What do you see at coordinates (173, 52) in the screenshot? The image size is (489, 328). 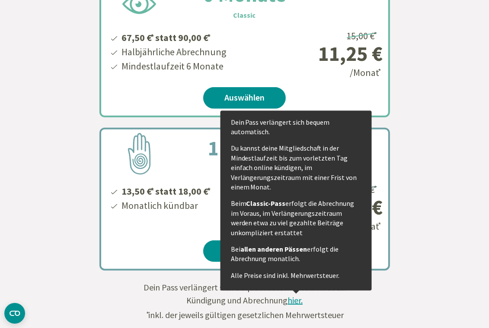 I see `li: Halbjährliche Abrechnung` at bounding box center [173, 52].